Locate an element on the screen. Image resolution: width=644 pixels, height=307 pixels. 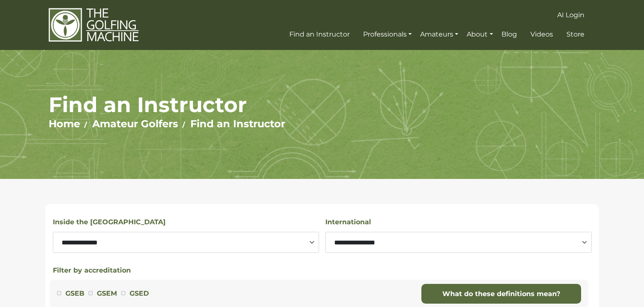
a: Amateur Golfers is located at coordinates (135, 123).